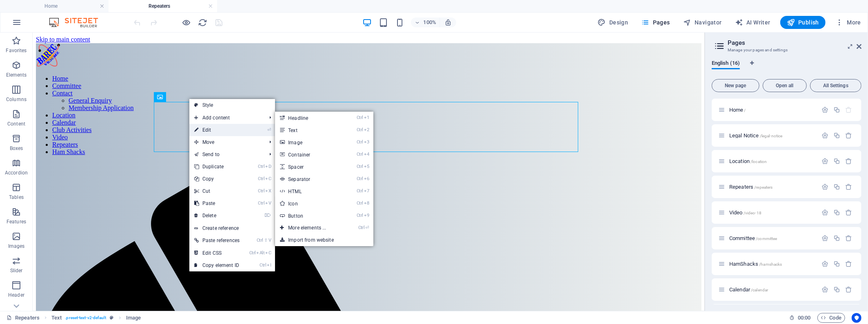 The width and height of the screenshot is (868, 324). What do you see at coordinates (836, 86) in the screenshot?
I see `span: All Settings` at bounding box center [836, 86].